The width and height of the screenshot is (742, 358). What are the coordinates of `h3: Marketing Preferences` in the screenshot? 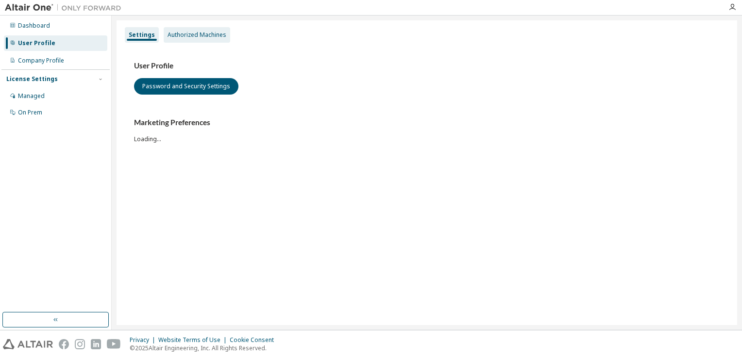 It's located at (427, 123).